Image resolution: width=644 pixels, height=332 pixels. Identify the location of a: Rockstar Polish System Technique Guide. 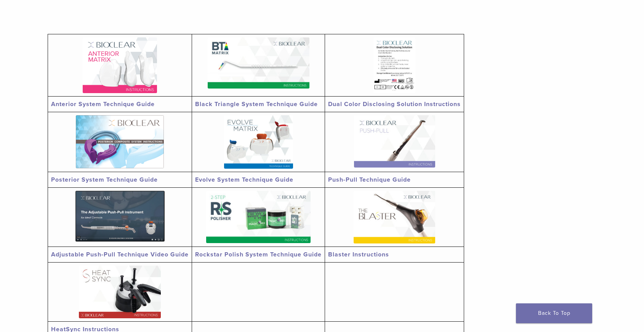
(258, 254).